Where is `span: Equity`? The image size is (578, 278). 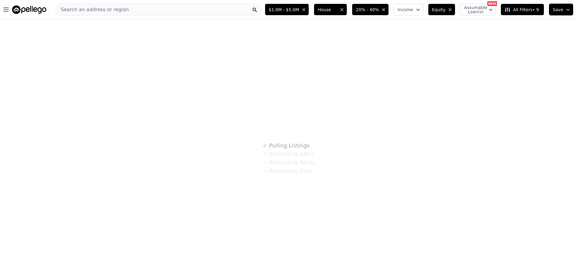
span: Equity is located at coordinates (439, 10).